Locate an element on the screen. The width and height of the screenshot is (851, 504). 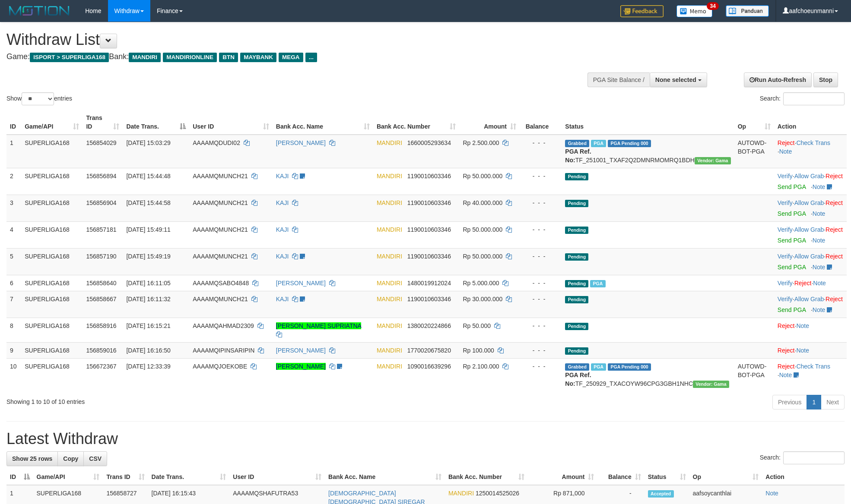
span: Marked by aafsoycanthlai is located at coordinates (598, 144).